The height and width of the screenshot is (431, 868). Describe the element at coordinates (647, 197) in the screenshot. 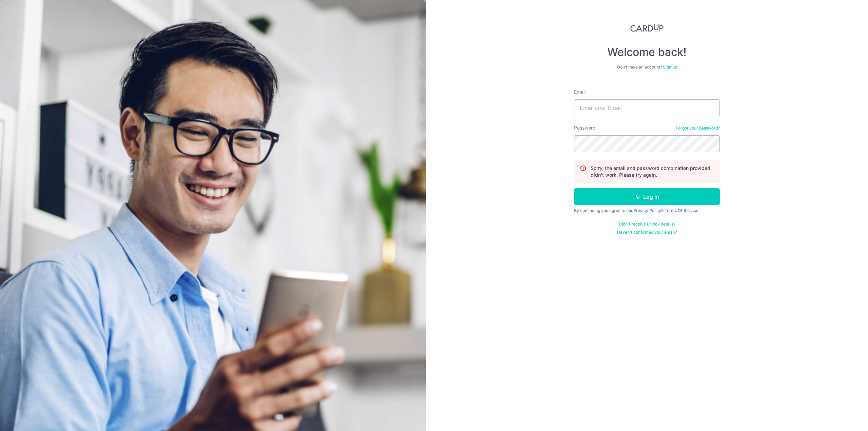

I see `button: Log in` at that location.